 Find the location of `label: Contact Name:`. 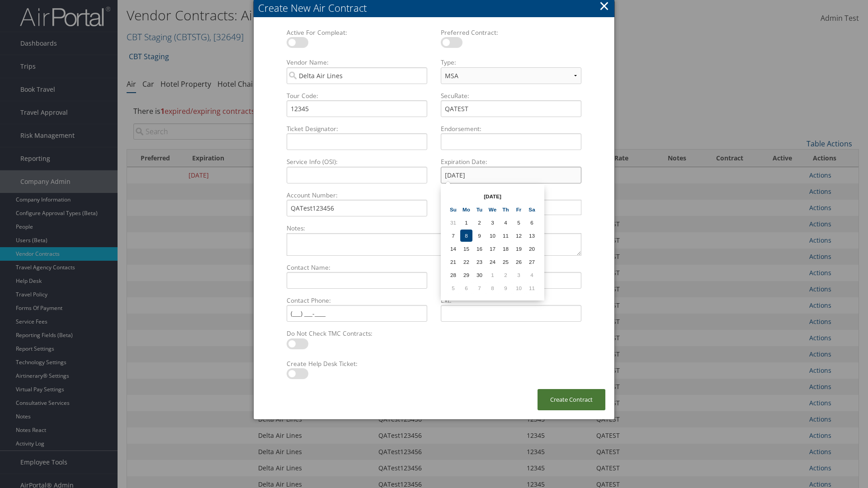

label: Contact Name: is located at coordinates (357, 267).